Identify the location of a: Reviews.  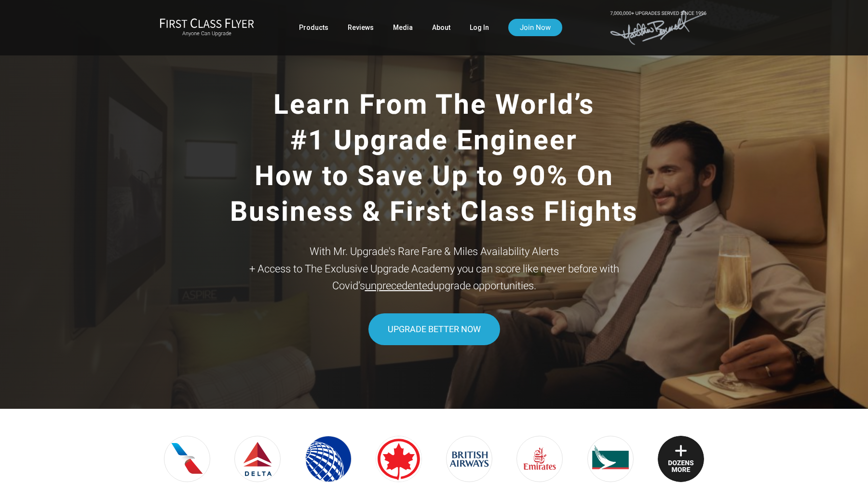
(361, 27).